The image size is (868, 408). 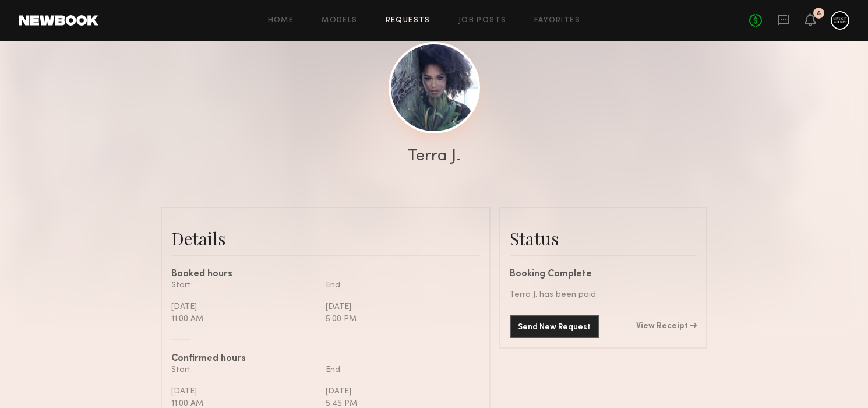 I want to click on div: Status, so click(x=603, y=239).